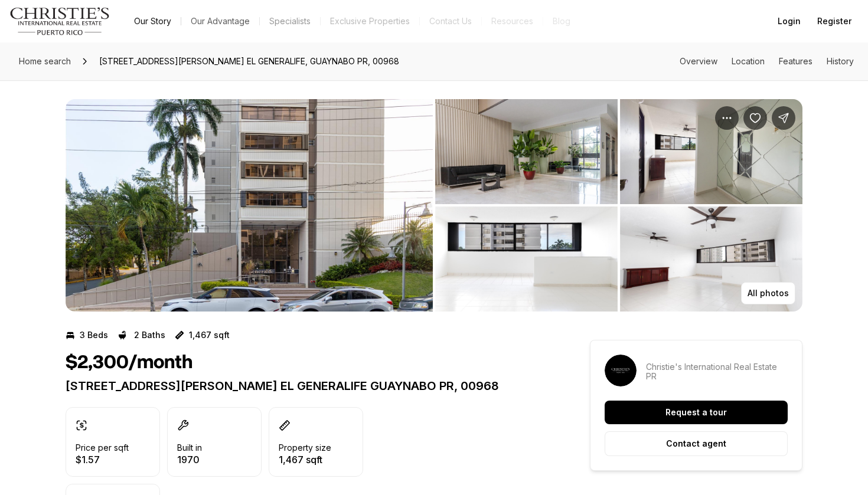 This screenshot has height=495, width=868. Describe the element at coordinates (152, 22) in the screenshot. I see `a: Our Story` at that location.